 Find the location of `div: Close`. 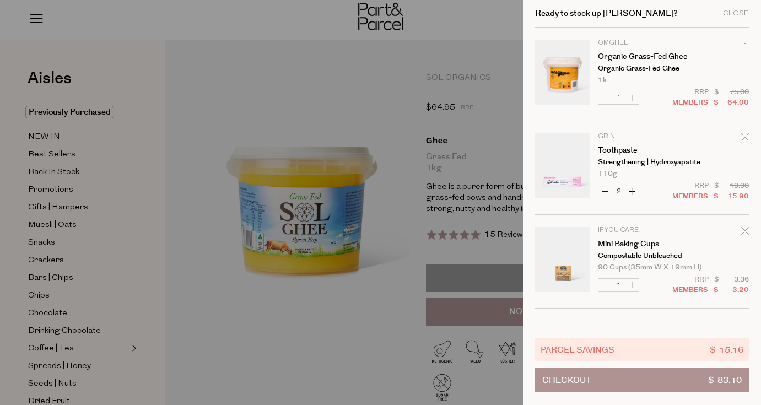

div: Close is located at coordinates (735, 13).